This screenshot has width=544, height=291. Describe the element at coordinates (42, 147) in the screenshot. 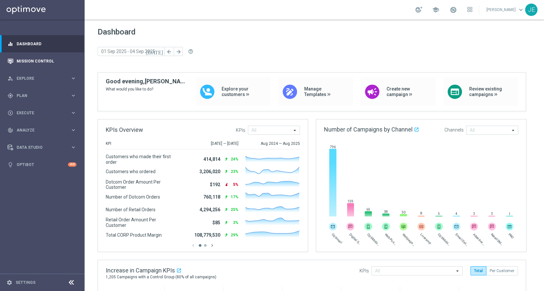

I see `div: Data Studio keyboard_arrow_right` at that location.